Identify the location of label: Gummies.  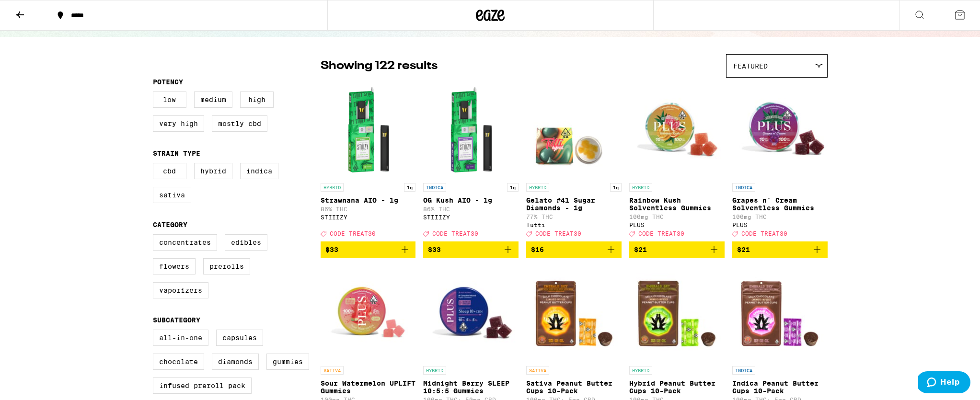
(288, 361).